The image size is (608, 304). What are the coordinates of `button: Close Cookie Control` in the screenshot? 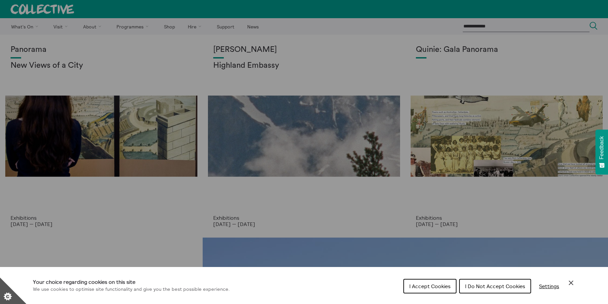 It's located at (571, 282).